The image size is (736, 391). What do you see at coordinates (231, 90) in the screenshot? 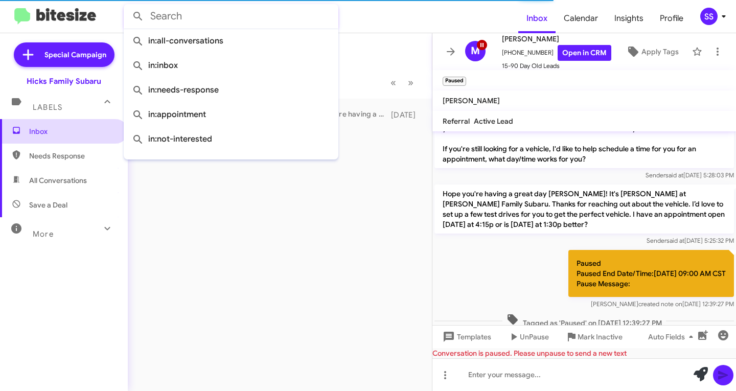
I see `span: in:needs-response` at bounding box center [231, 90].